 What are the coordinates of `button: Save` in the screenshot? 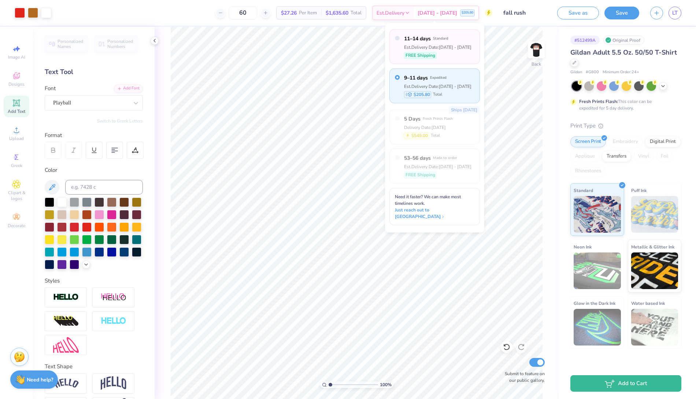 It's located at (621, 13).